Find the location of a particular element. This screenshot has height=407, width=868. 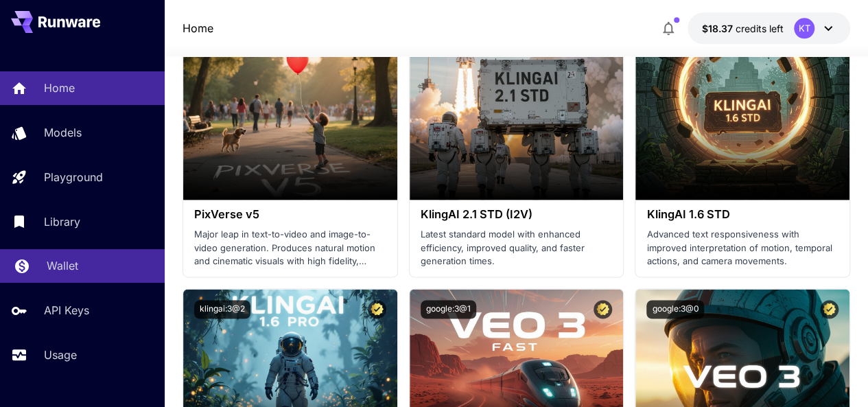

p: Usage is located at coordinates (60, 355).